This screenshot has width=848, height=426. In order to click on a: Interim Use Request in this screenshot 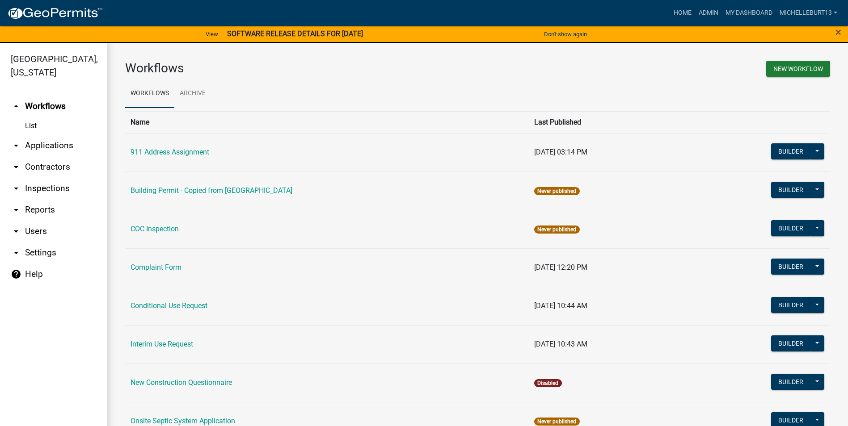, I will do `click(162, 344)`.